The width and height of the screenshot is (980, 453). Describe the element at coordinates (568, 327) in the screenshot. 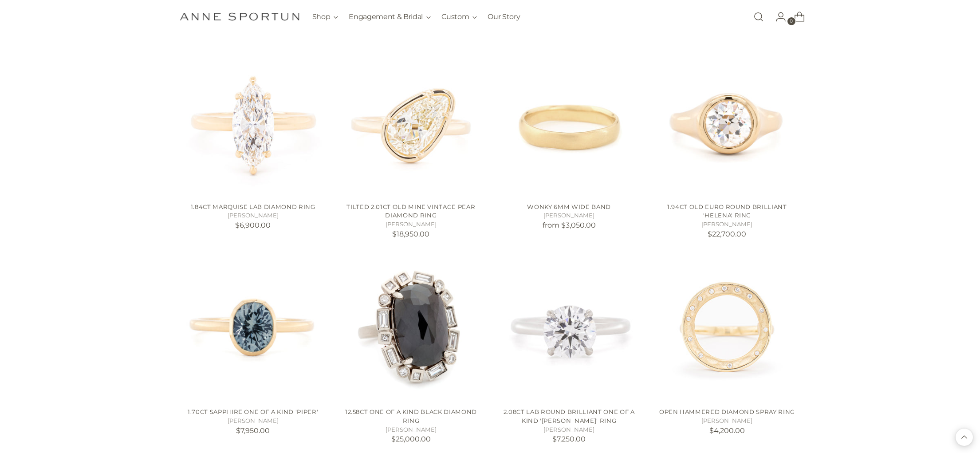

I see `a: 2.08ct Lab Round Brilliant One of a Kind 'Annie' Ring` at that location.